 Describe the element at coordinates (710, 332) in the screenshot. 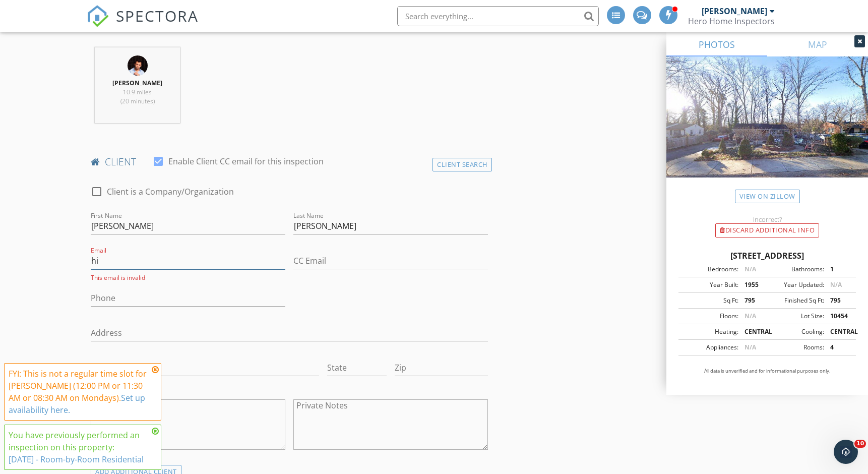

I see `div: Heating:` at that location.